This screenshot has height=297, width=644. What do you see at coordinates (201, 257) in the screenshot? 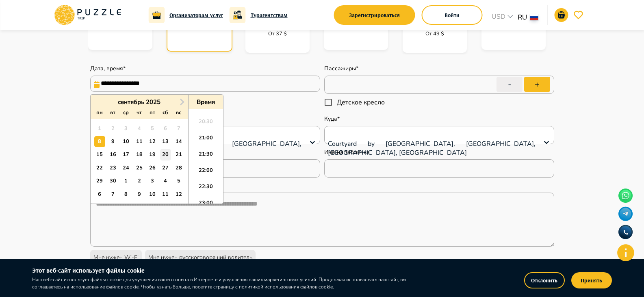
I see `p: Мне нужен русскоговорящий водитель` at bounding box center [201, 257].